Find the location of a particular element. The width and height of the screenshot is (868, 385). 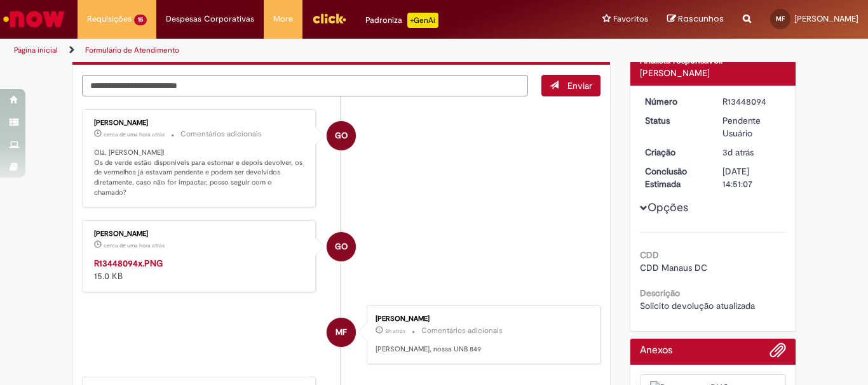

b: Descrição is located at coordinates (660, 293).